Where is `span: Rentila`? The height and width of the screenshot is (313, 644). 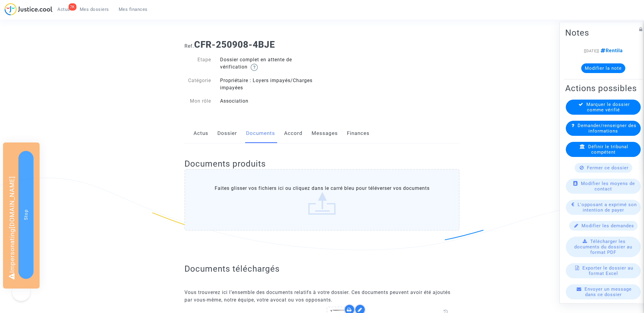
span: Rentila is located at coordinates (611, 50).